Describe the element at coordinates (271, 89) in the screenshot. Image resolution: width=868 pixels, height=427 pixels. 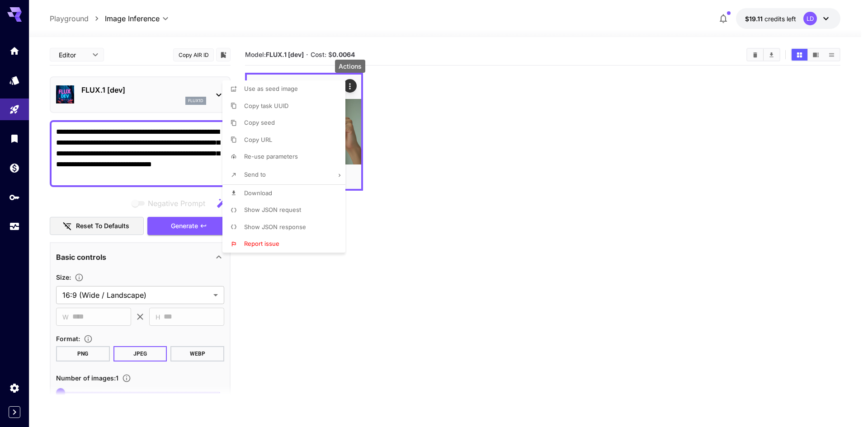
I see `span: Use as seed image` at that location.